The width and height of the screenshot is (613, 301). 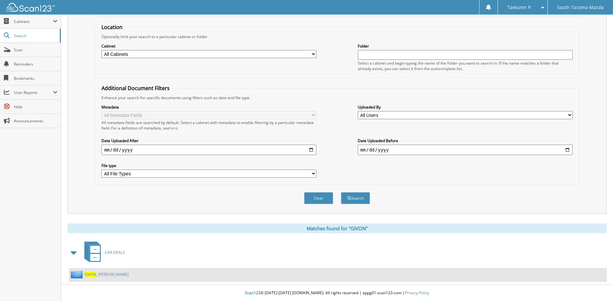 I want to click on button: Search, so click(x=355, y=198).